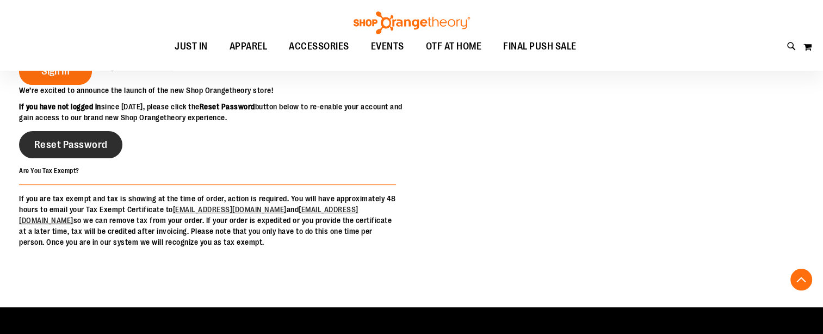 This screenshot has height=334, width=823. I want to click on a: Reset Password, so click(71, 145).